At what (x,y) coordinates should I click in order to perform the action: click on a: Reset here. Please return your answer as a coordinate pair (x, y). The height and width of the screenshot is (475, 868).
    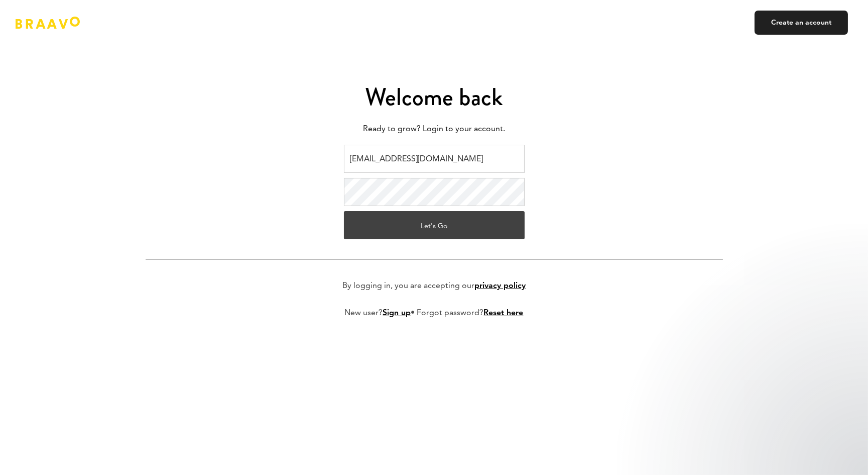
    Looking at the image, I should click on (503, 313).